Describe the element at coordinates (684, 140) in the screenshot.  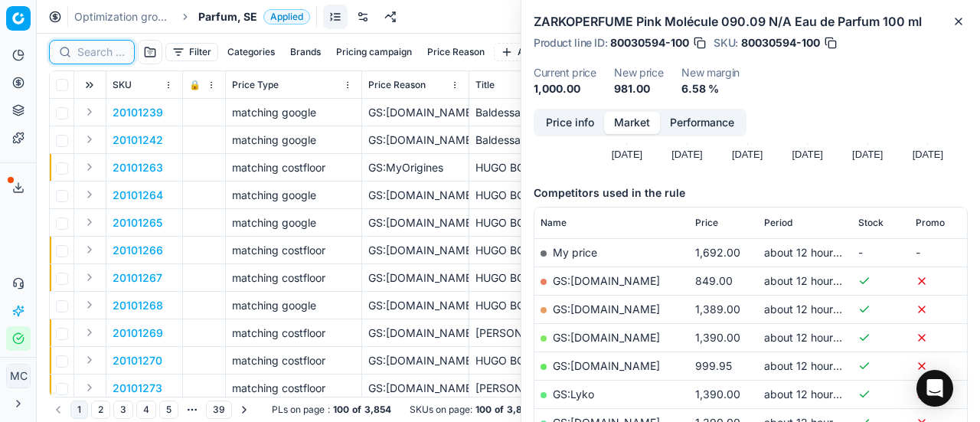
I see `p: Baldessarini Classic N/A Deodorant Stick 75 ml` at that location.